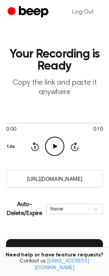 The width and height of the screenshot is (109, 276). I want to click on h1: Your Recording is Ready, so click(54, 60).